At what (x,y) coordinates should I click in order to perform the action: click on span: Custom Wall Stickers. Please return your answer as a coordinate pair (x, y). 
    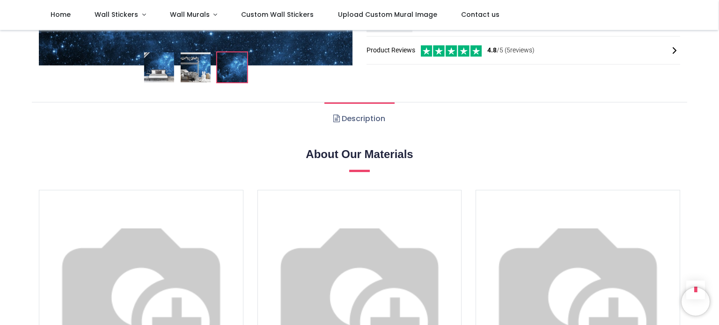
    Looking at the image, I should click on (277, 15).